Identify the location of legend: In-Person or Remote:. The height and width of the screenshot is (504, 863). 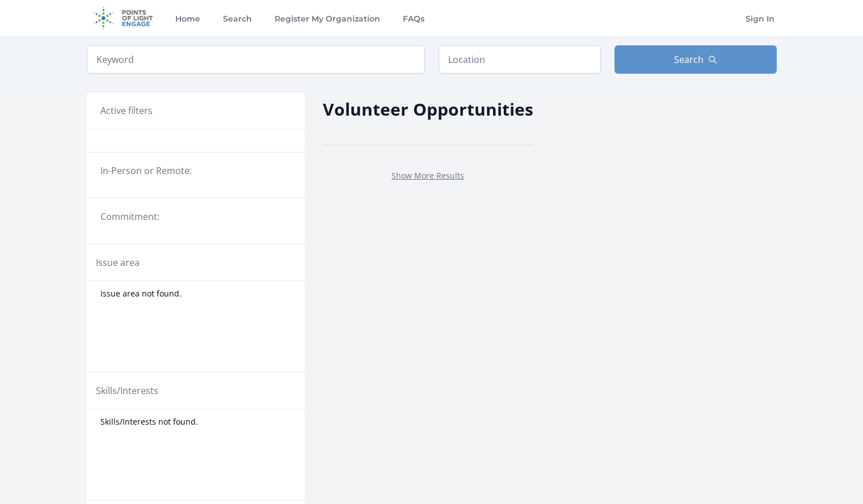
(196, 170).